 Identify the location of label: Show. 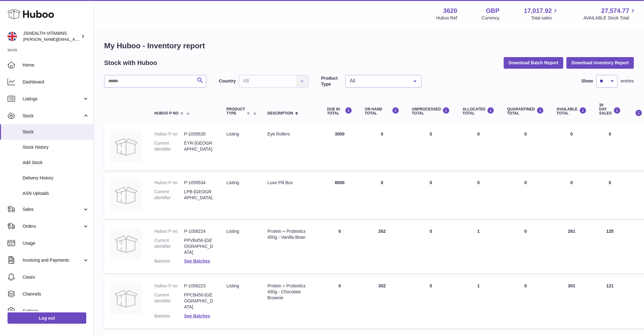
(587, 81).